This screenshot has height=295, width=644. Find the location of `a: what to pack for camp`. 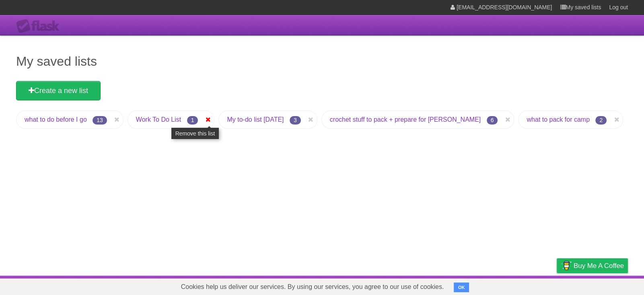

a: what to pack for camp is located at coordinates (558, 119).